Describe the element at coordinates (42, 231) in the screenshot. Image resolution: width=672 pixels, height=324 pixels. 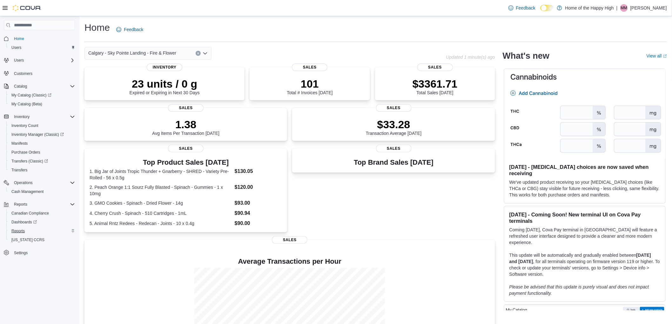
I see `button: Reports` at that location.